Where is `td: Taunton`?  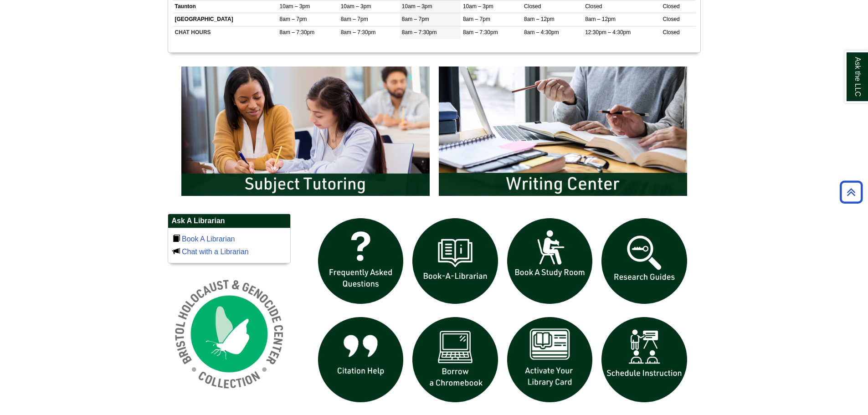
td: Taunton is located at coordinates (225, 7).